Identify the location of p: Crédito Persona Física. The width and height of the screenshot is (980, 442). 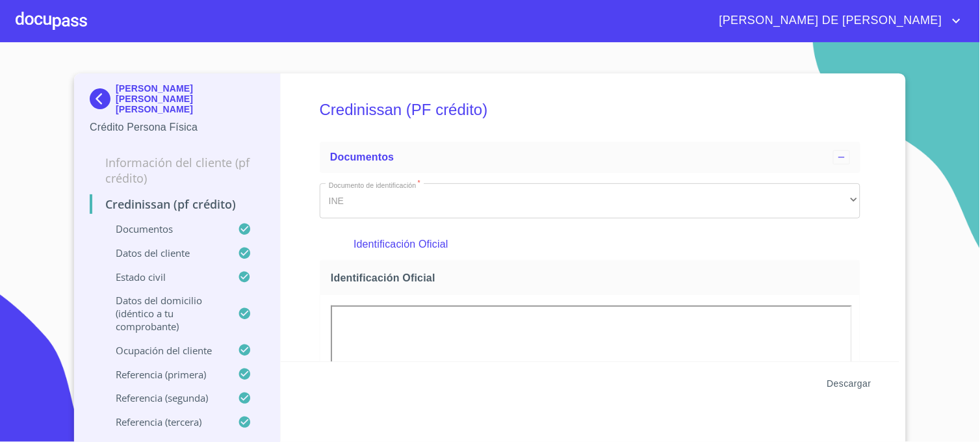
(177, 128).